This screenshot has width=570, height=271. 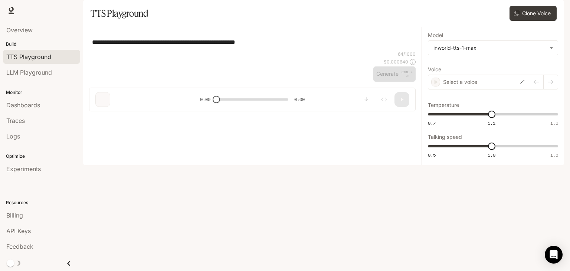 What do you see at coordinates (445, 137) in the screenshot?
I see `p: Talking speed` at bounding box center [445, 137].